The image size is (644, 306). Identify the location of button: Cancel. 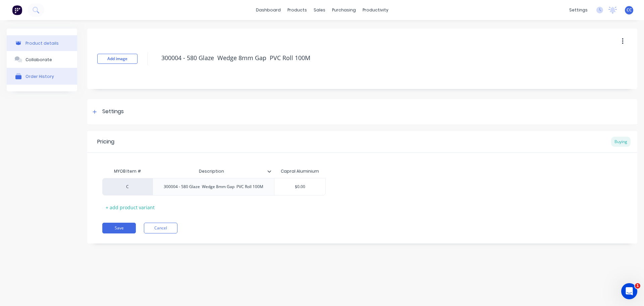
(160, 228).